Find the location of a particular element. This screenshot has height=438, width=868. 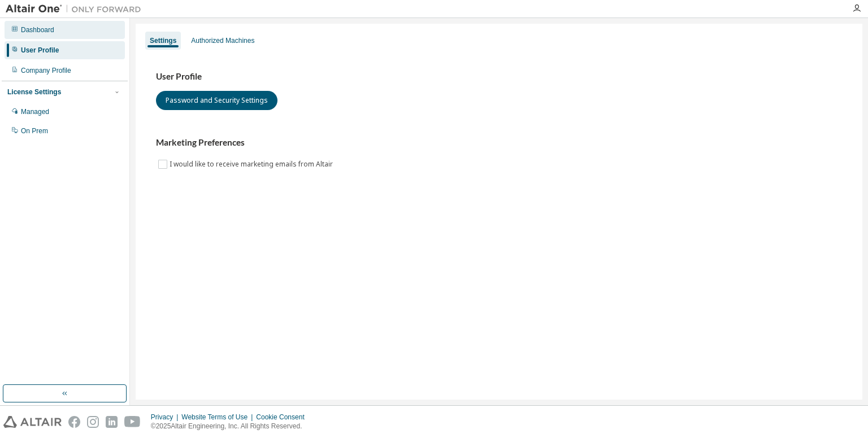

h3: Marketing Preferences is located at coordinates (499, 143).